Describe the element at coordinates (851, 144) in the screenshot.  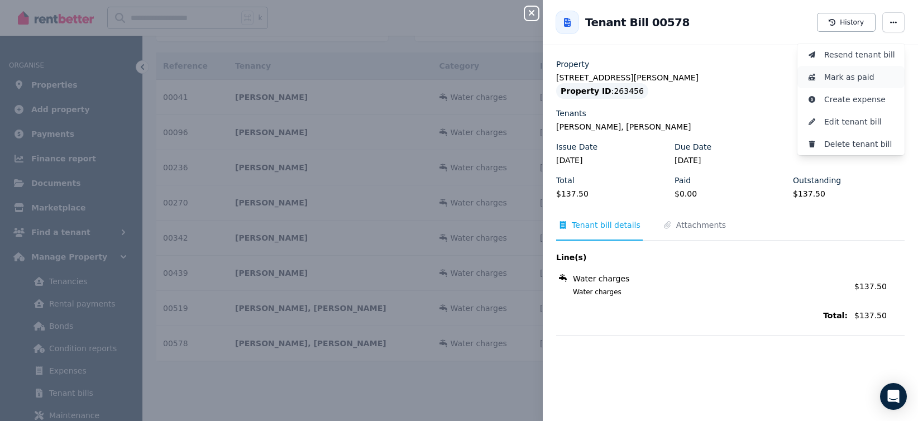
I see `button: Delete tenant bill` at that location.